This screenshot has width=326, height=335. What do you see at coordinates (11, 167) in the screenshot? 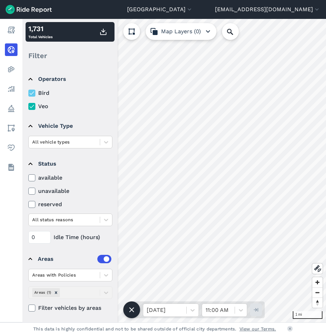
I see `a: Datasets` at bounding box center [11, 167].